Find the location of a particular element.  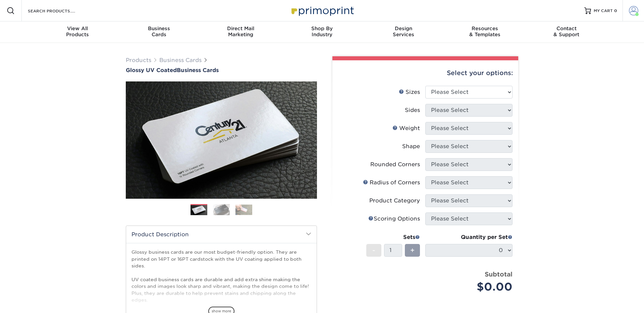

div: Weight is located at coordinates (406, 128).